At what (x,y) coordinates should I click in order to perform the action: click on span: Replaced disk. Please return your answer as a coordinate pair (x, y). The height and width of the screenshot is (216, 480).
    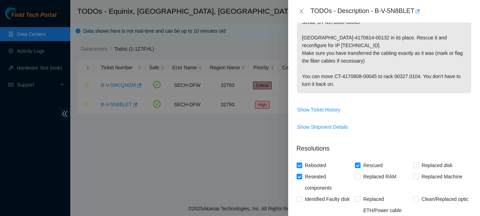
    Looking at the image, I should click on (437, 165).